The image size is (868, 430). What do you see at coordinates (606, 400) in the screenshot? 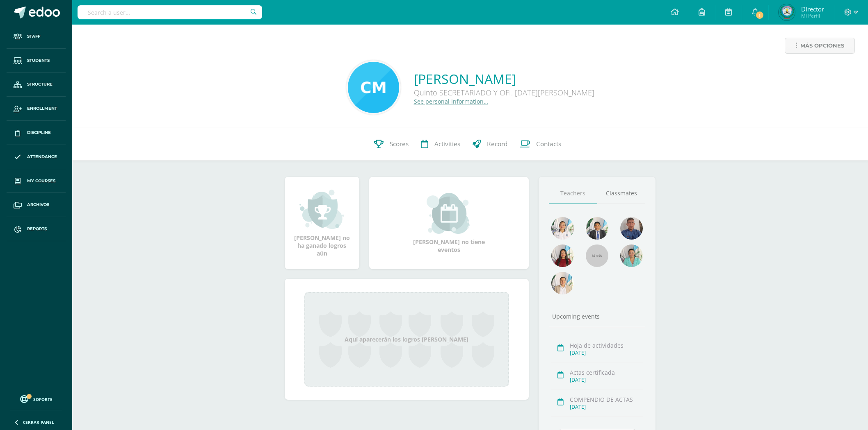
I see `div: COMPENDIO DE ACTAS` at bounding box center [606, 400].